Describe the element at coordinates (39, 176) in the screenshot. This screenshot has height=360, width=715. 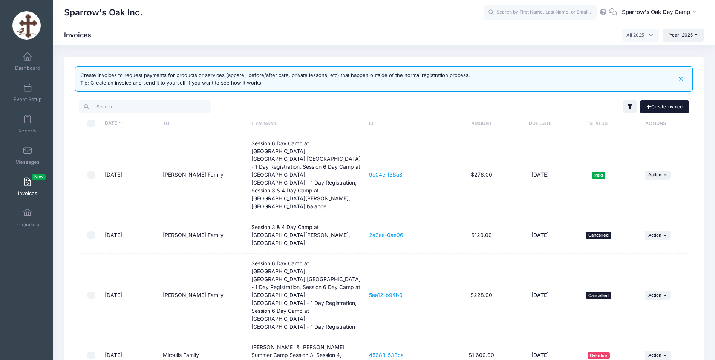
I see `span: New` at that location.